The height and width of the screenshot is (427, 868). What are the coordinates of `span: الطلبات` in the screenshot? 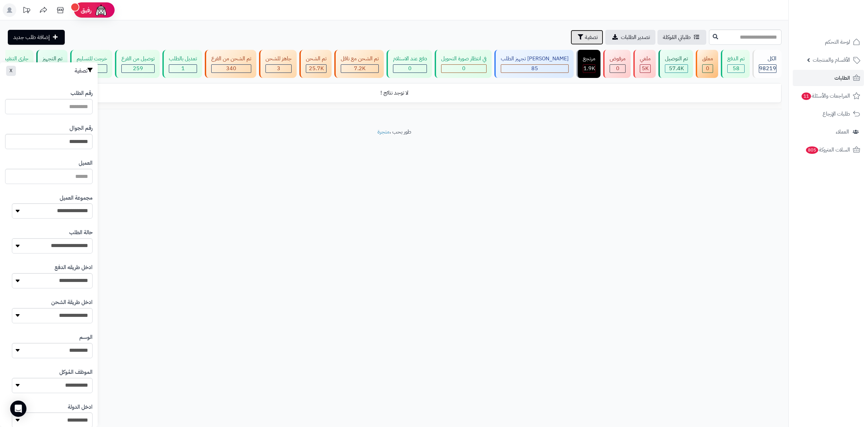 It's located at (842, 78).